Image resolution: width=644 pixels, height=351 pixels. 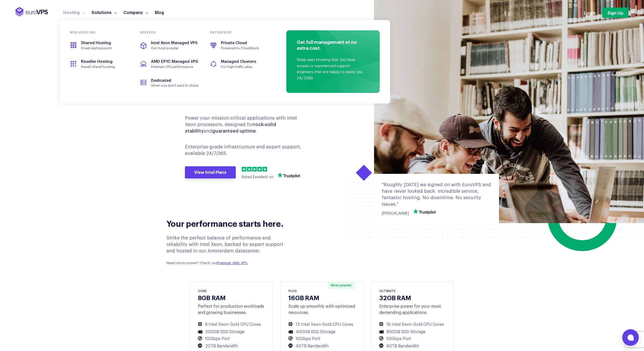 What do you see at coordinates (331, 69) in the screenshot?
I see `p: Sleep easy knowing that you have access to experienced support engineers that are happy to assist...` at bounding box center [331, 69].